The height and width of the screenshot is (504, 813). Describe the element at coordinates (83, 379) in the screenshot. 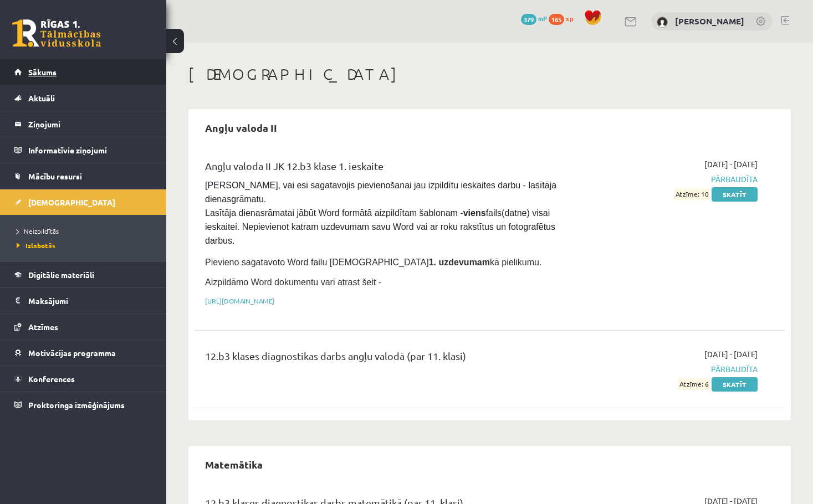

I see `a: Konferences` at that location.